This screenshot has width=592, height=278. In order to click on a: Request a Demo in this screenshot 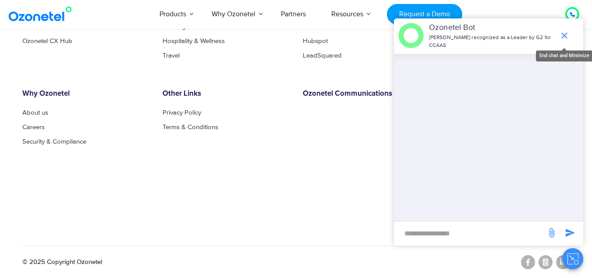, I will do `click(424, 14)`.